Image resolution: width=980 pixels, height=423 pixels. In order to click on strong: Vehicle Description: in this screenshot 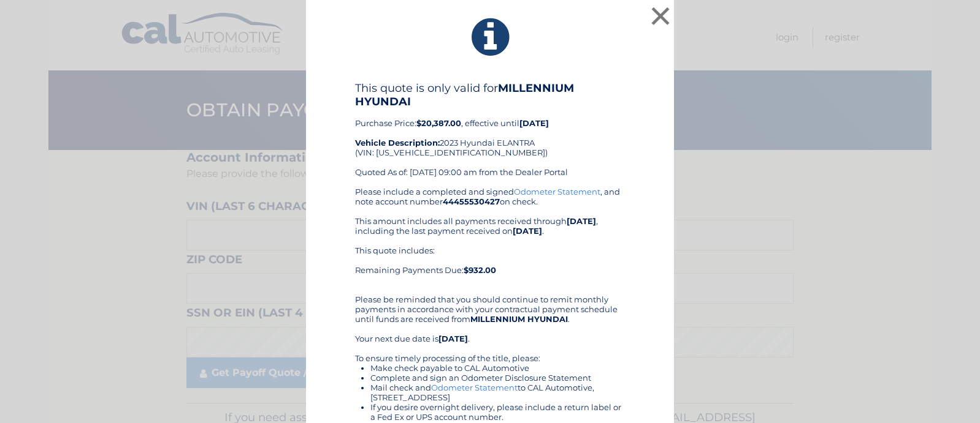, I will do `click(397, 143)`.